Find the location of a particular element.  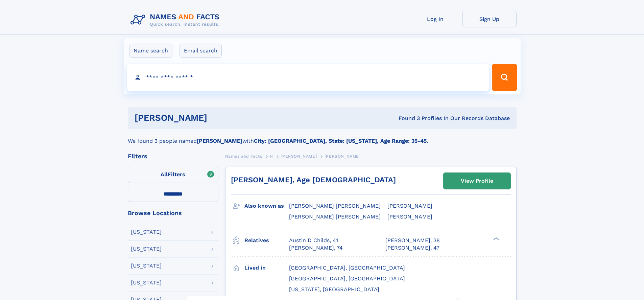

div: View Profile is located at coordinates (477, 181).